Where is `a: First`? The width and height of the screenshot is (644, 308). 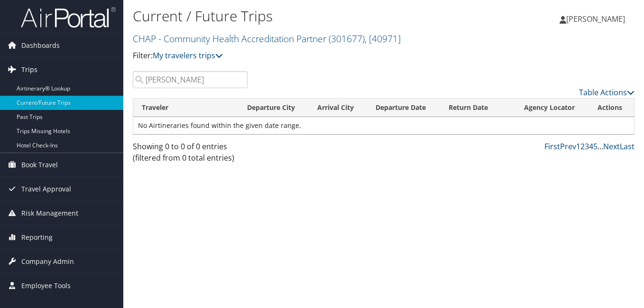 a: First is located at coordinates (552, 146).